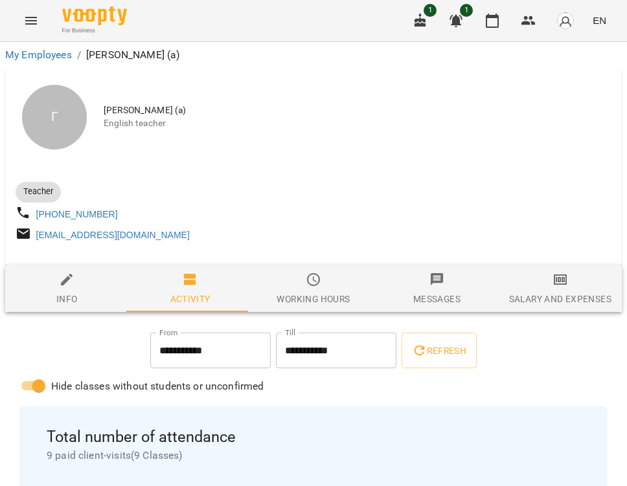 This screenshot has width=627, height=486. I want to click on a: My Employees, so click(38, 54).